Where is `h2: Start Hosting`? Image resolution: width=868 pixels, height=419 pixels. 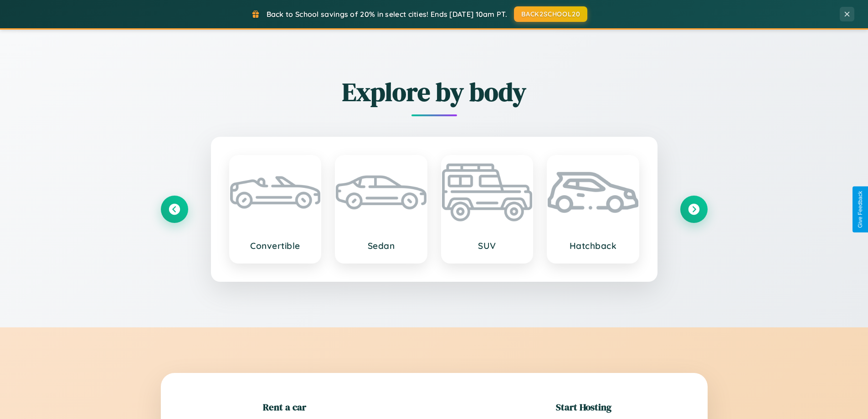 h2: Start Hosting is located at coordinates (584, 407).